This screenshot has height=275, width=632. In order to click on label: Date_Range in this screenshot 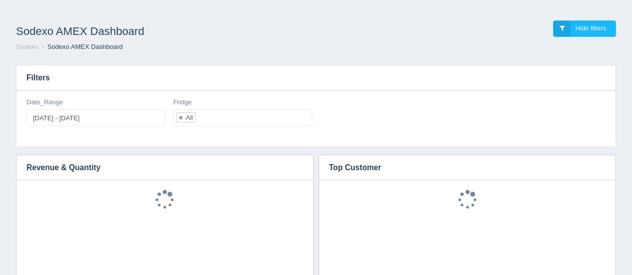, I will do `click(44, 102)`.